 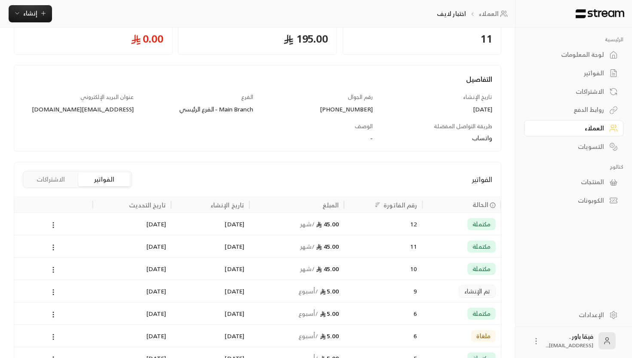 What do you see at coordinates (574, 314) in the screenshot?
I see `a: الإعدادات` at bounding box center [574, 314].